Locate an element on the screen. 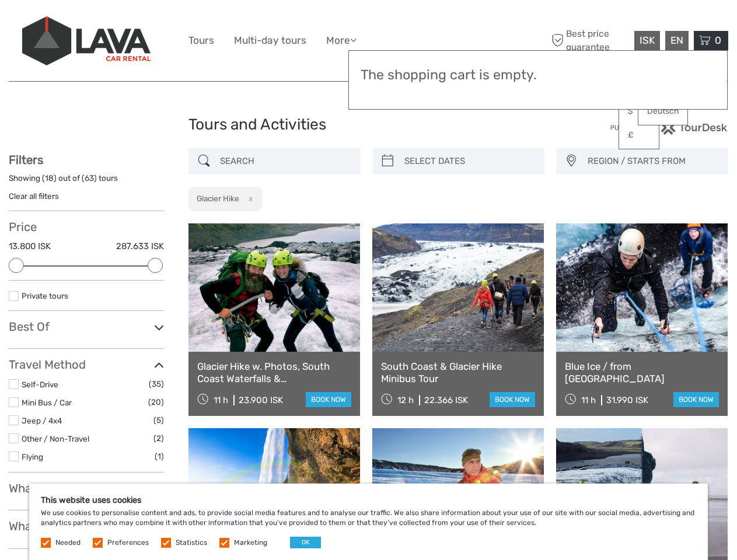 The image size is (737, 560). label: 287.633 ISK is located at coordinates (140, 246).